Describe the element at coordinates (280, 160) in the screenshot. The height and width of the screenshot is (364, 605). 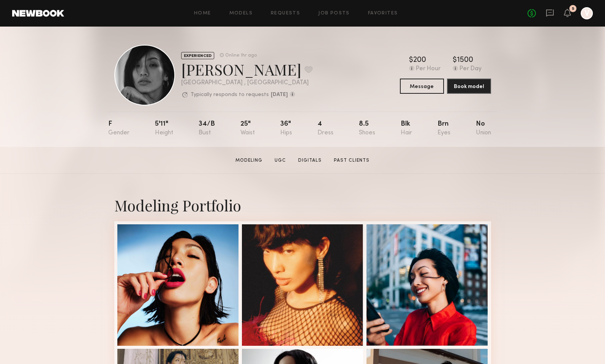
I see `a: UGC` at that location.